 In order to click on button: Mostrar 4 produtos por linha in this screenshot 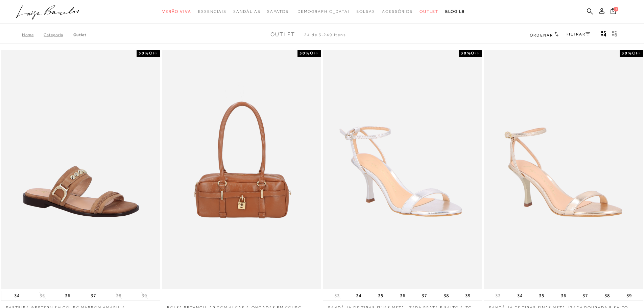, I will do `click(604, 35)`.